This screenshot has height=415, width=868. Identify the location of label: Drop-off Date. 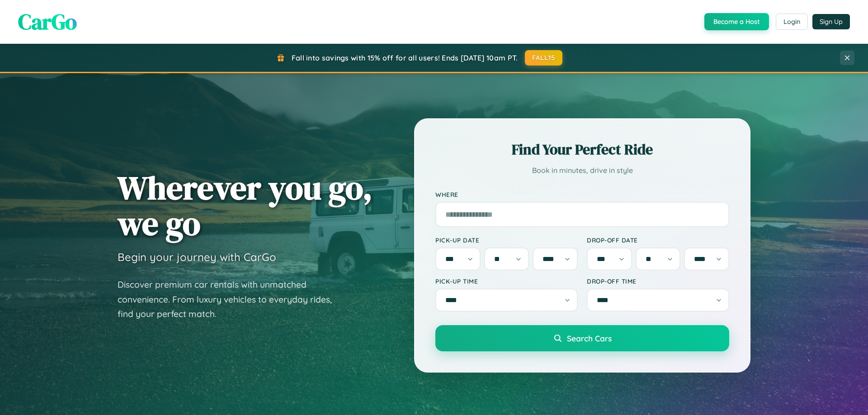
(658, 240).